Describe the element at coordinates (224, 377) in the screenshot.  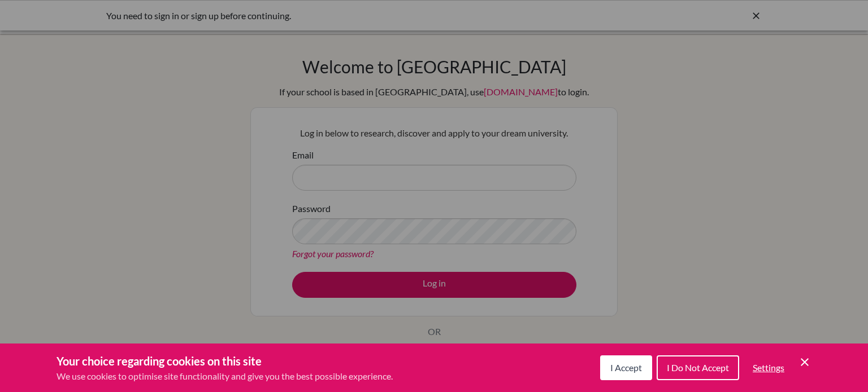
I see `p: We use cookies to optimise site functionality and give you the best possible experience.` at that location.